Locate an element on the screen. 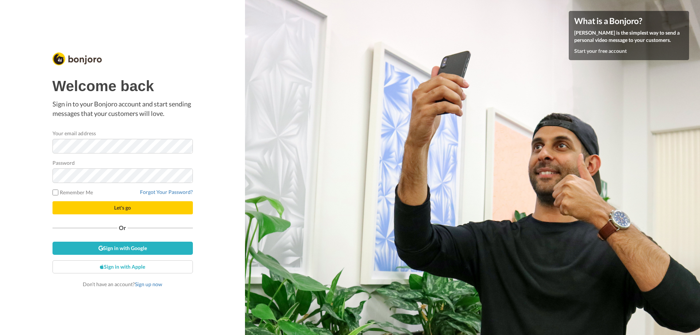 Image resolution: width=700 pixels, height=335 pixels. p: Sign in to your Bonjoro account and start sending messages that your customers will love. is located at coordinates (122, 109).